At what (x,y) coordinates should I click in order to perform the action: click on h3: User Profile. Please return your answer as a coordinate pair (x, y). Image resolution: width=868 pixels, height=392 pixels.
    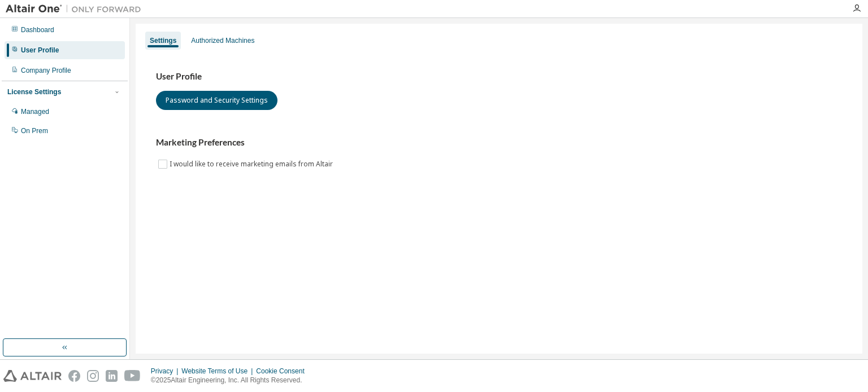
    Looking at the image, I should click on (499, 77).